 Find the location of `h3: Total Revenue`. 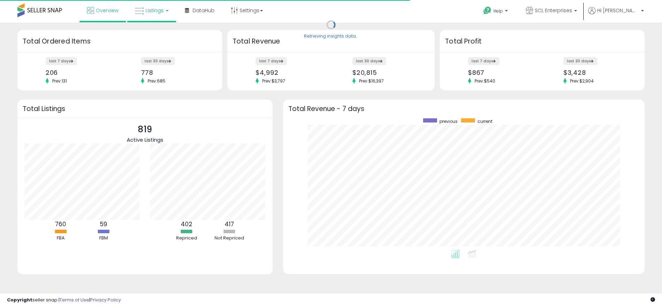

h3: Total Revenue is located at coordinates (331, 41).